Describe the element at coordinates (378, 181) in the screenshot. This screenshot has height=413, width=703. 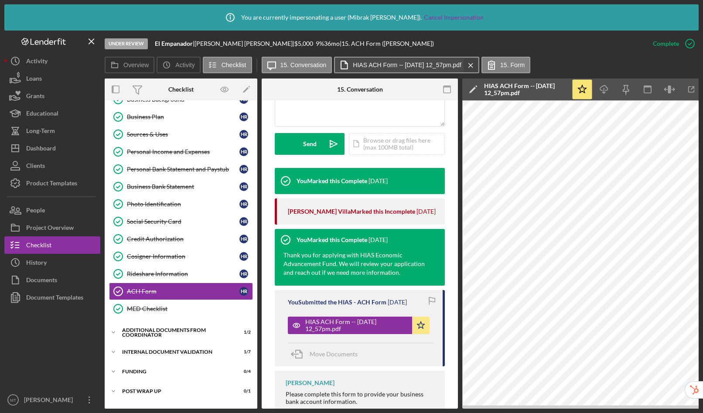
I see `time: 2025-08-23 02:27` at that location.